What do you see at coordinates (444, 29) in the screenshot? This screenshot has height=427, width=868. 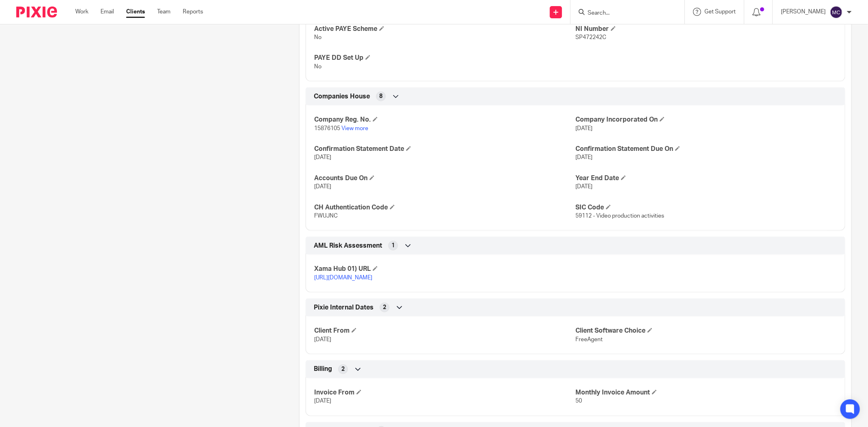 I see `h4: Active PAYE Scheme` at bounding box center [444, 29].